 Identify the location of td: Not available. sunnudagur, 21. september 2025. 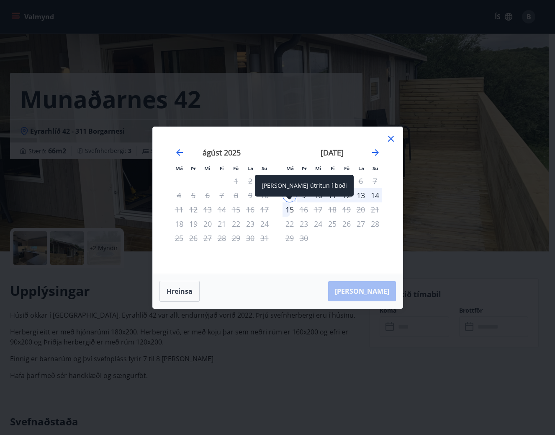
(375, 209).